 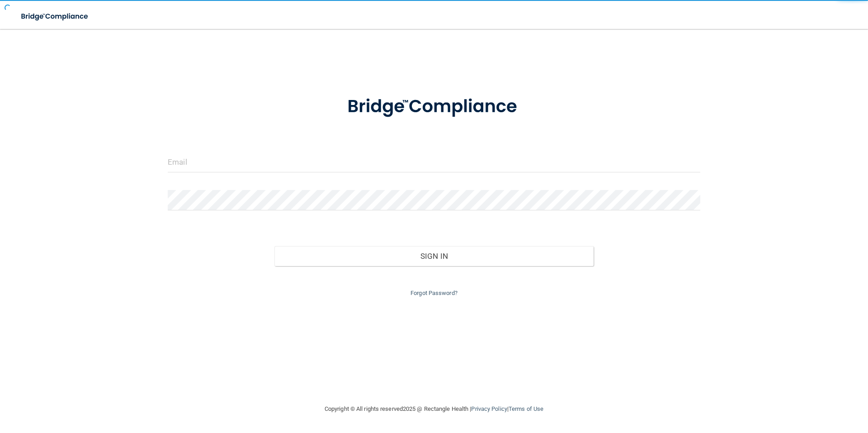 I want to click on input: Email, so click(x=434, y=162).